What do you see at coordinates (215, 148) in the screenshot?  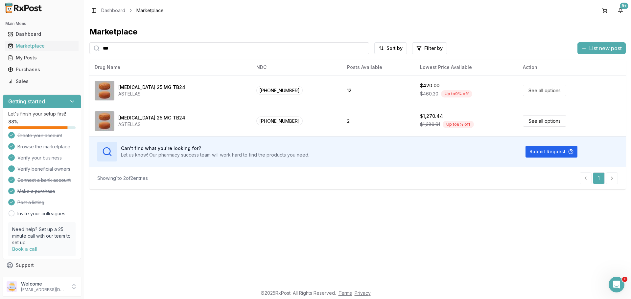 I see `h3: Can't find what you're looking for?` at bounding box center [215, 148].